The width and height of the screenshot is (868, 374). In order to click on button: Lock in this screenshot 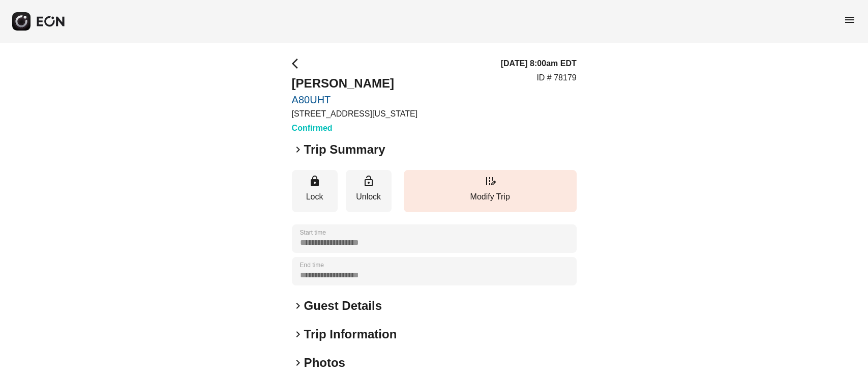, I will do `click(315, 191)`.